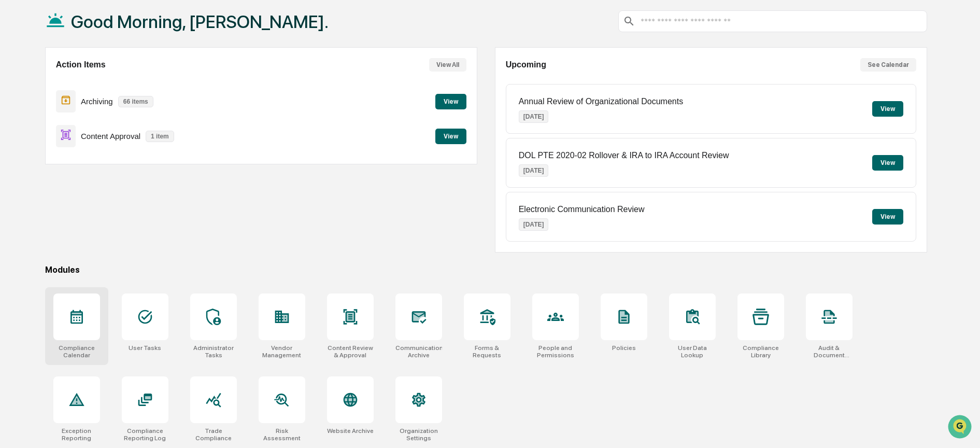 This screenshot has height=448, width=980. What do you see at coordinates (38, 155) in the screenshot?
I see `a: 🔎Data Lookup` at bounding box center [38, 155].